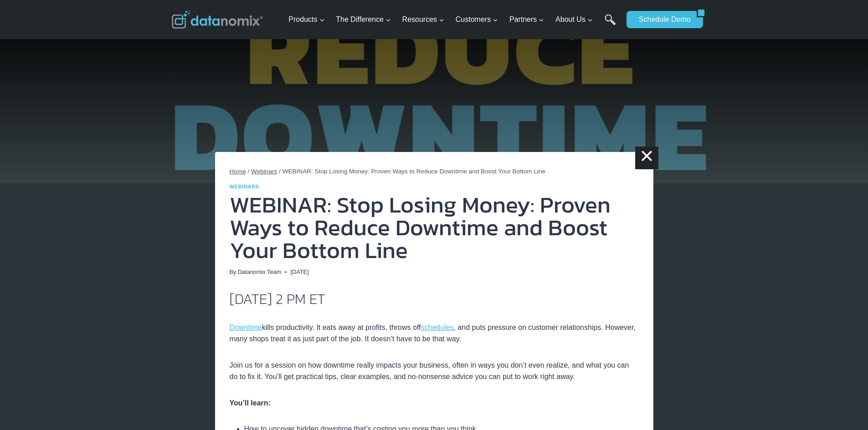 This screenshot has width=868, height=430. Describe the element at coordinates (423, 20) in the screenshot. I see `span: Resources` at that location.